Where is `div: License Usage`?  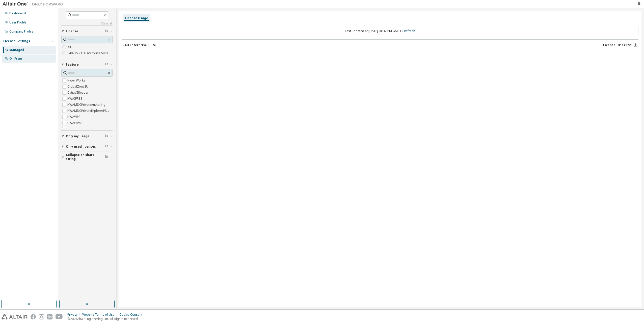
div: License Usage is located at coordinates (137, 18).